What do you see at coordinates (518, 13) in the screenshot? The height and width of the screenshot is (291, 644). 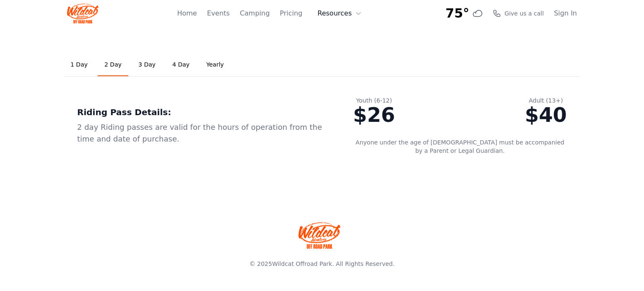 I see `a: Give us a call` at bounding box center [518, 13].